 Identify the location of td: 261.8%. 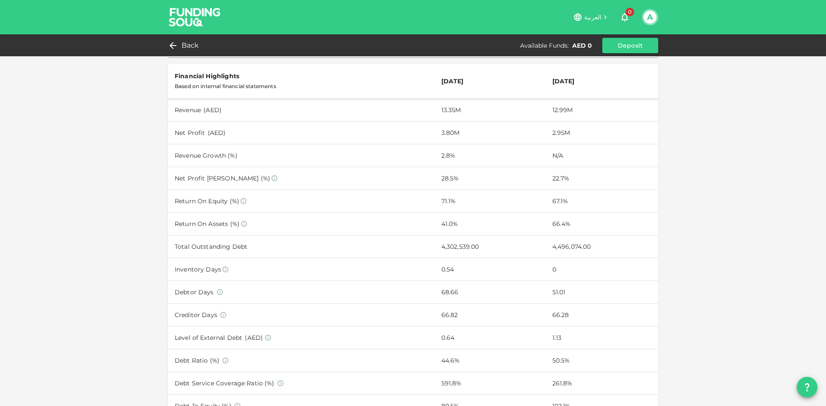
(602, 384).